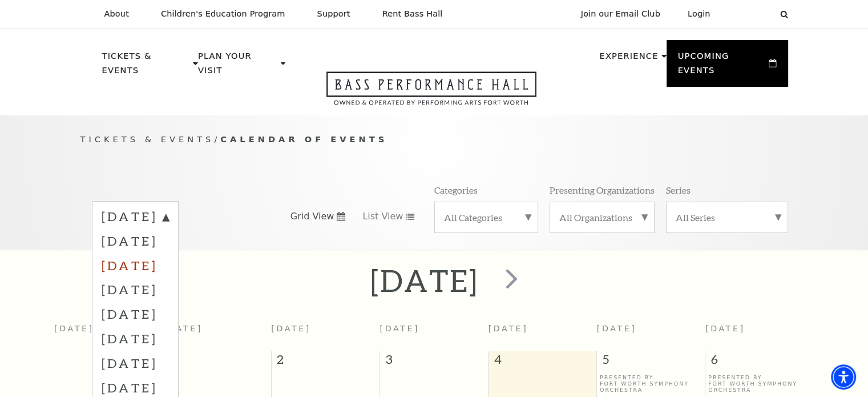 The height and width of the screenshot is (397, 868). I want to click on label: All Series, so click(727, 217).